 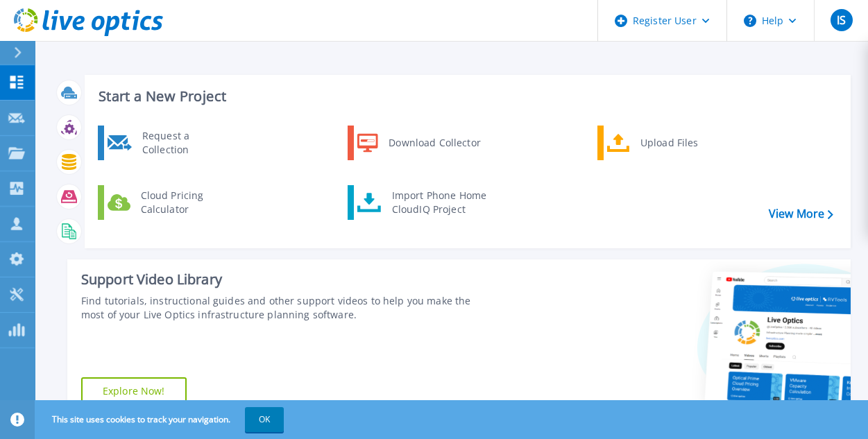 I want to click on div: Download Collector, so click(x=434, y=142).